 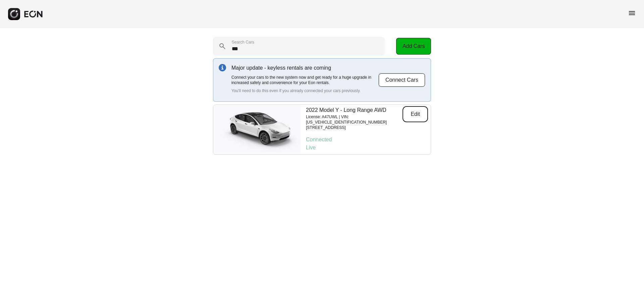 I want to click on label: Search Cars, so click(x=243, y=42).